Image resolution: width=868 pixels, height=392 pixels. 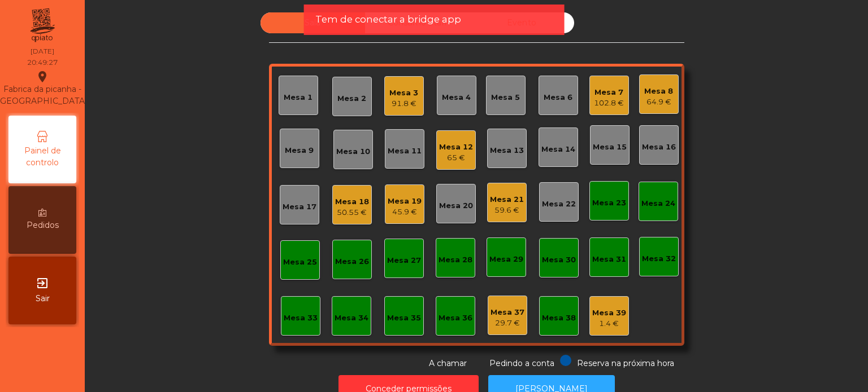 What do you see at coordinates (43, 62) in the screenshot?
I see `div: 20:49:27` at bounding box center [43, 62].